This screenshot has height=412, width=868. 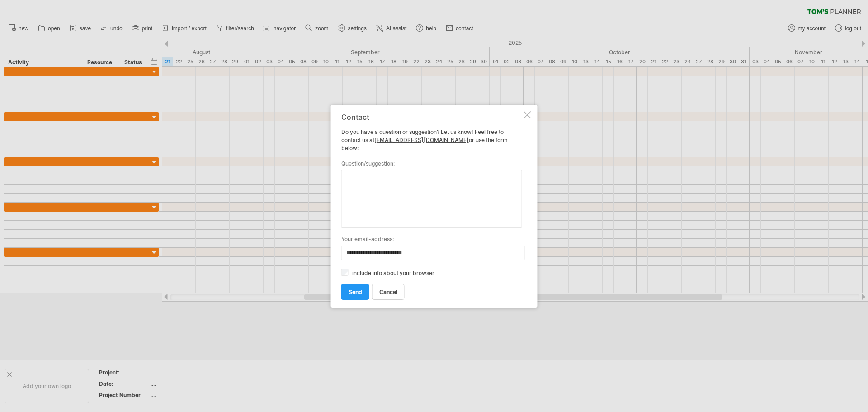 What do you see at coordinates (432, 164) in the screenshot?
I see `label: question/suggestion:` at bounding box center [432, 164].